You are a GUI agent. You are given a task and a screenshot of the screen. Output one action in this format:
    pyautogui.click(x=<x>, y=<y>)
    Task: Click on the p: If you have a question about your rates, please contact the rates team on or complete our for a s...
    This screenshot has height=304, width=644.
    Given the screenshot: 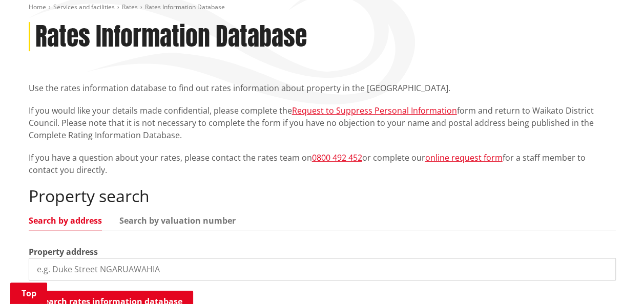 What is the action you would take?
    pyautogui.click(x=322, y=163)
    